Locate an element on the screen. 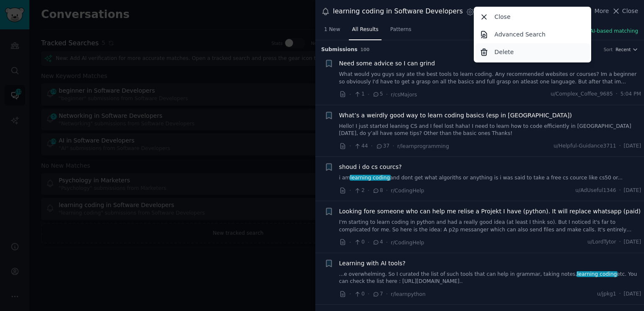 This screenshot has width=644, height=311. button: Recent is located at coordinates (626, 50).